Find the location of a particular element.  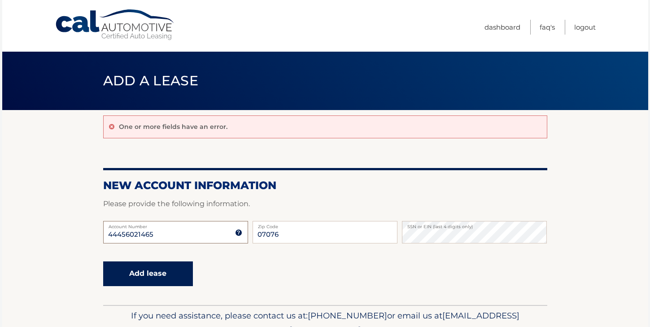

img: tooltip.svg is located at coordinates (239, 233).